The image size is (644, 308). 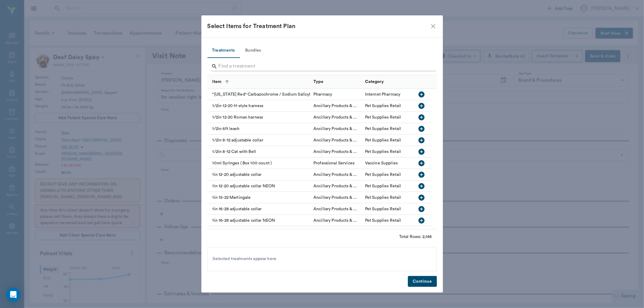 I want to click on div: 1/2in 12-20 H-style harness, so click(x=259, y=106).